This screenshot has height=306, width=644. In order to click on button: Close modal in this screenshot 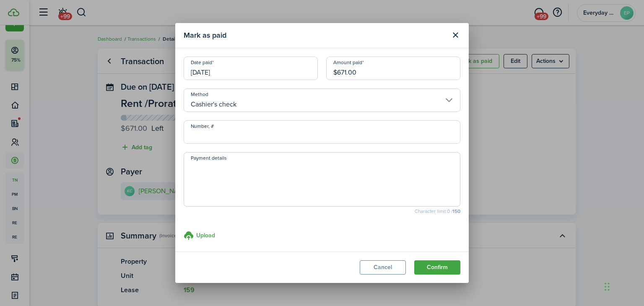, I will do `click(456, 35)`.